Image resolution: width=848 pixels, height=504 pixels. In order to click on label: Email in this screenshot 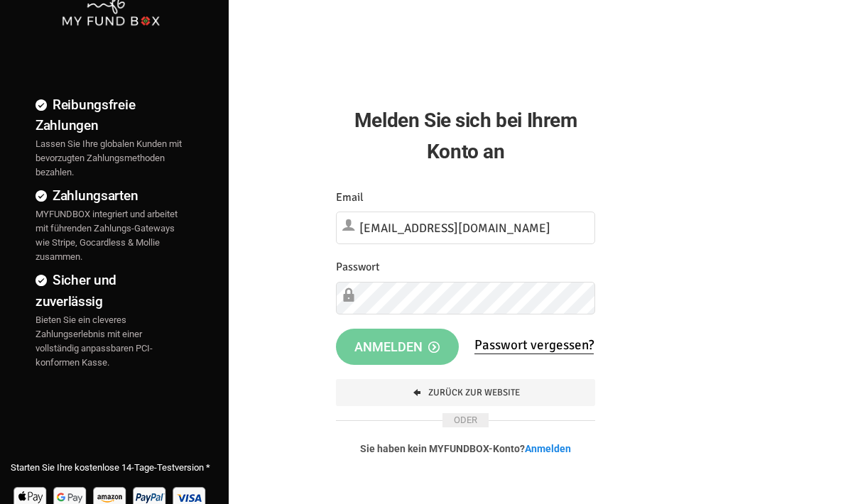, I will do `click(350, 197)`.